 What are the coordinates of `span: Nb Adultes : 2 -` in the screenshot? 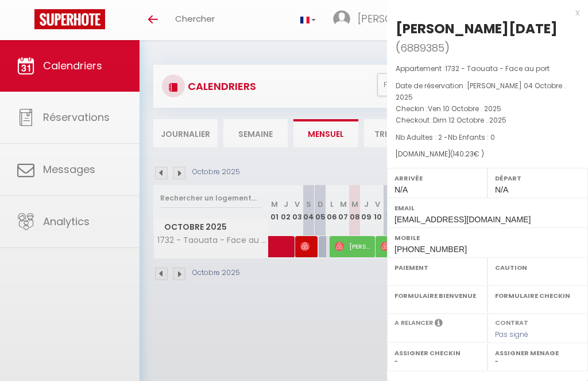 It's located at (445, 137).